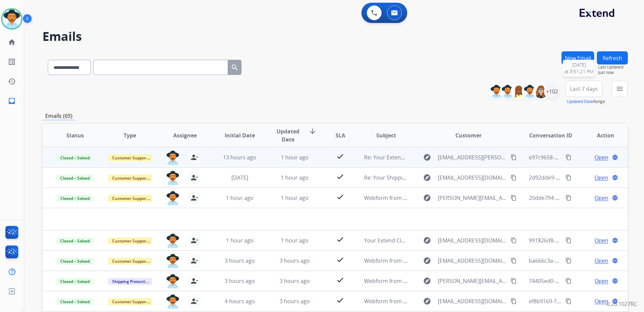 Image resolution: width=644 pixels, height=312 pixels. What do you see at coordinates (584, 88) in the screenshot?
I see `span: Last 7 days` at bounding box center [584, 88].